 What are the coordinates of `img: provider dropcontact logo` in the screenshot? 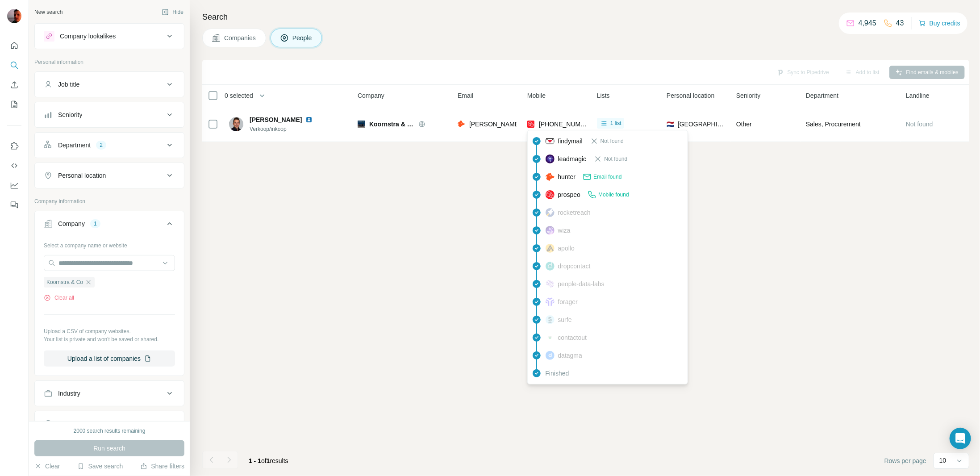 It's located at (550, 266).